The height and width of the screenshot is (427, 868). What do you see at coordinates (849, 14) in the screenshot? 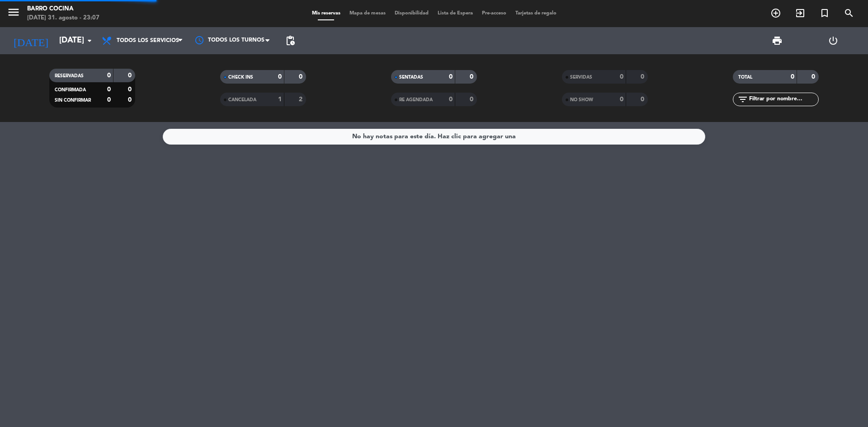
I see `i: search` at bounding box center [849, 14].